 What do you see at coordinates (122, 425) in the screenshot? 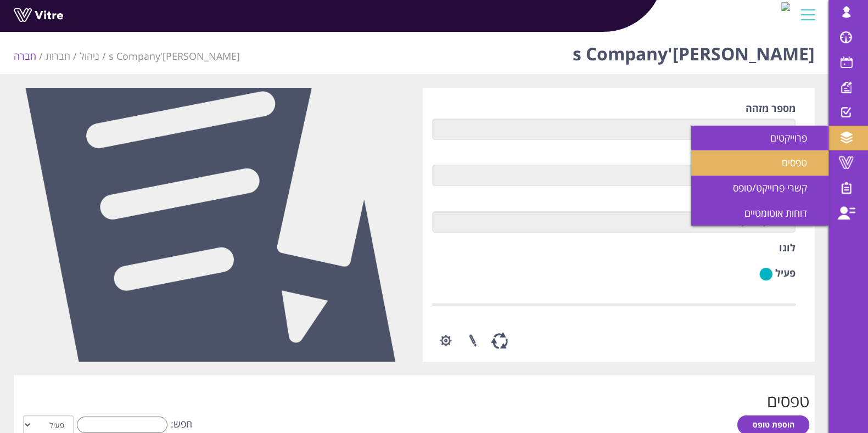
I see `input: חפש:` at bounding box center [122, 425].